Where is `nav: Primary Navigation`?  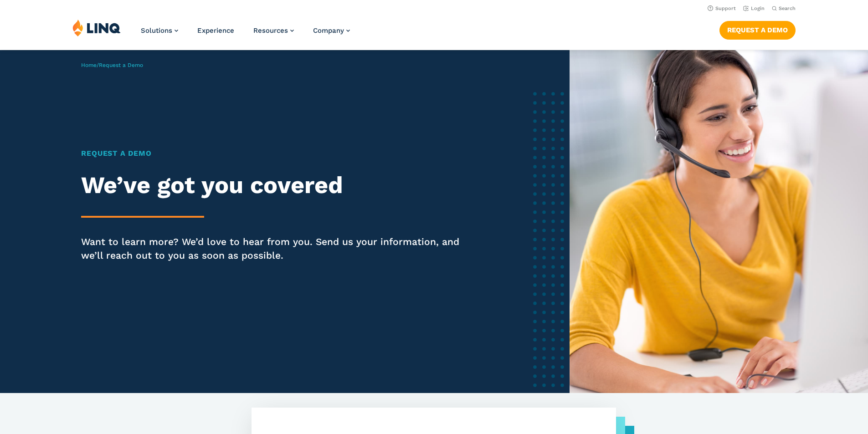
nav: Primary Navigation is located at coordinates (245, 34).